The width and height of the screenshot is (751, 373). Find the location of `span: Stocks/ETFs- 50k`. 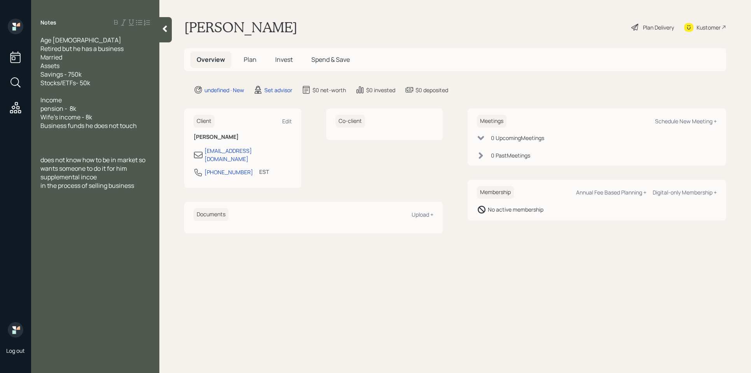

span: Stocks/ETFs- 50k is located at coordinates (65, 83).